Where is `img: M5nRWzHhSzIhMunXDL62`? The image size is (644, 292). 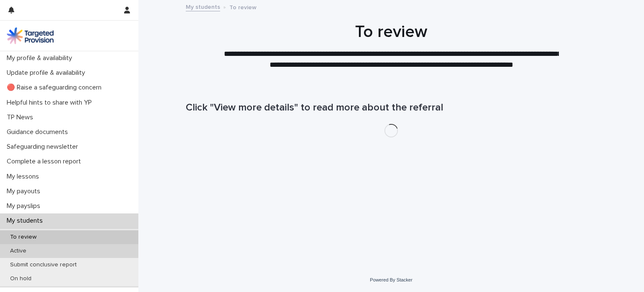 img: M5nRWzHhSzIhMunXDL62 is located at coordinates (30, 36).